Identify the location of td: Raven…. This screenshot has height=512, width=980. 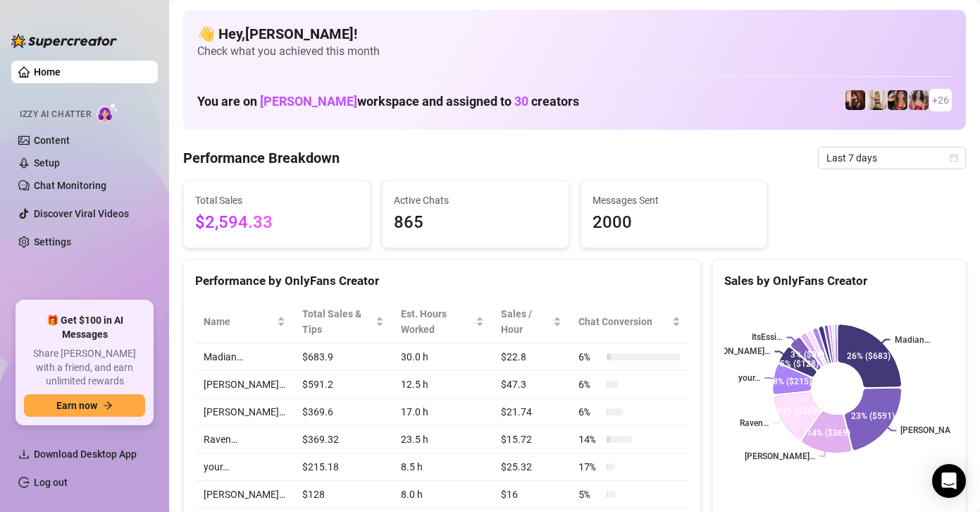
(244, 439).